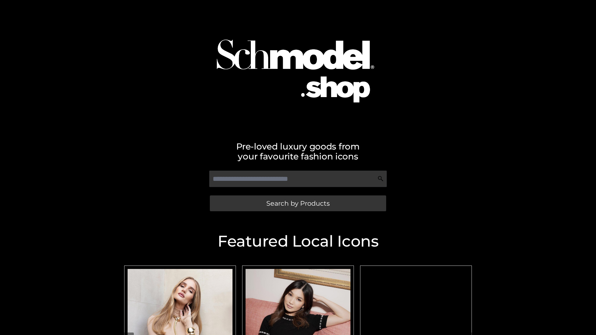 The height and width of the screenshot is (335, 596). What do you see at coordinates (298, 203) in the screenshot?
I see `a: Search by Products` at bounding box center [298, 203].